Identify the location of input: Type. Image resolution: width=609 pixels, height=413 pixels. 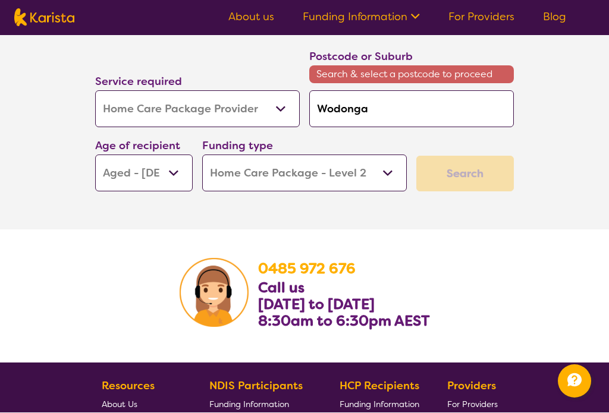
(411, 109).